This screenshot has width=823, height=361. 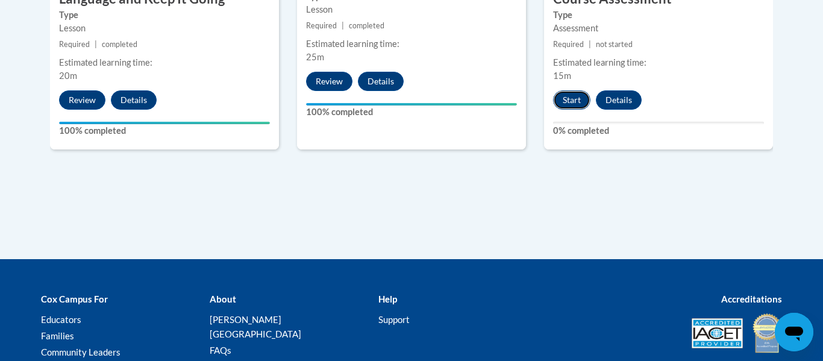 What do you see at coordinates (74, 299) in the screenshot?
I see `b: Cox Campus For` at bounding box center [74, 299].